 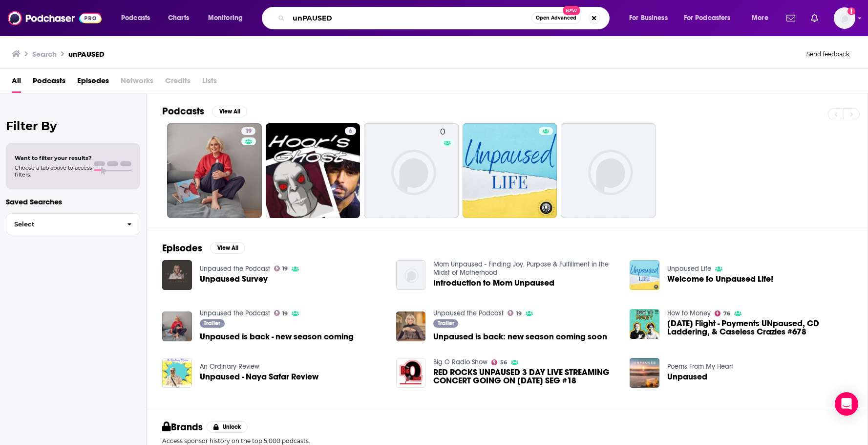 I want to click on span: Networks, so click(x=137, y=83).